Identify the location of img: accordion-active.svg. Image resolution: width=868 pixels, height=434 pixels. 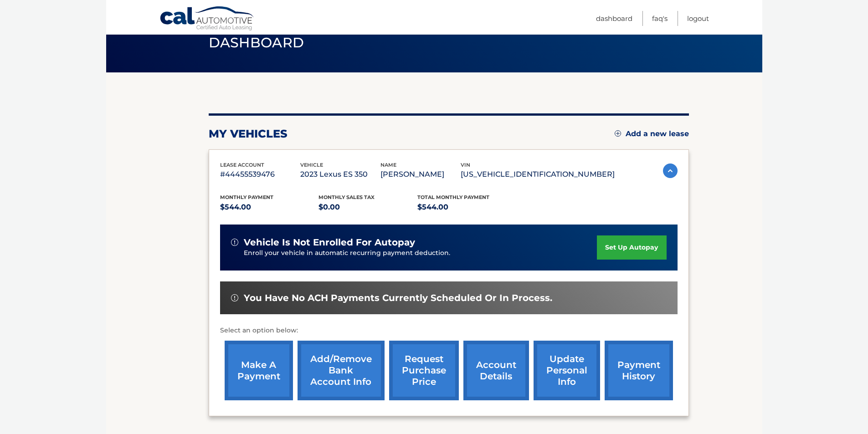
(670, 171).